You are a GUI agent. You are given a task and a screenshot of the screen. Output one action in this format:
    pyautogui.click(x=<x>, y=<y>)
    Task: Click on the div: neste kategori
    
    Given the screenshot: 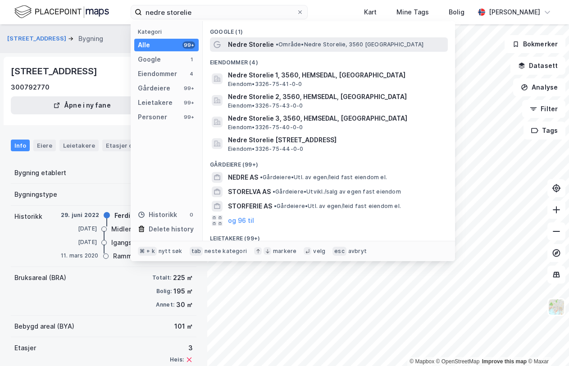 What is the action you would take?
    pyautogui.click(x=226, y=251)
    